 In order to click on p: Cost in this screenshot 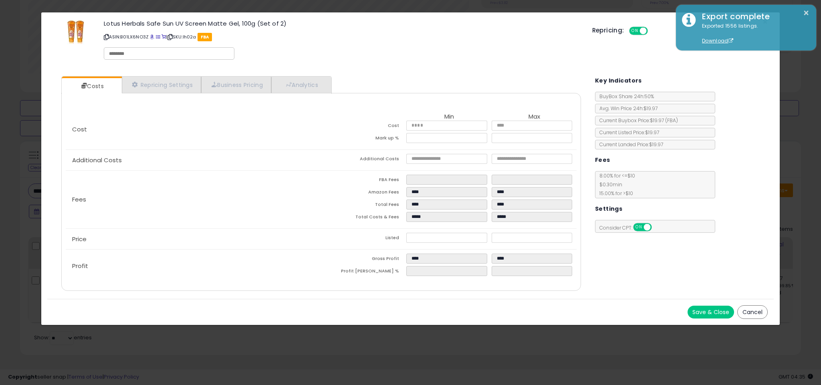, I will do `click(193, 129)`.